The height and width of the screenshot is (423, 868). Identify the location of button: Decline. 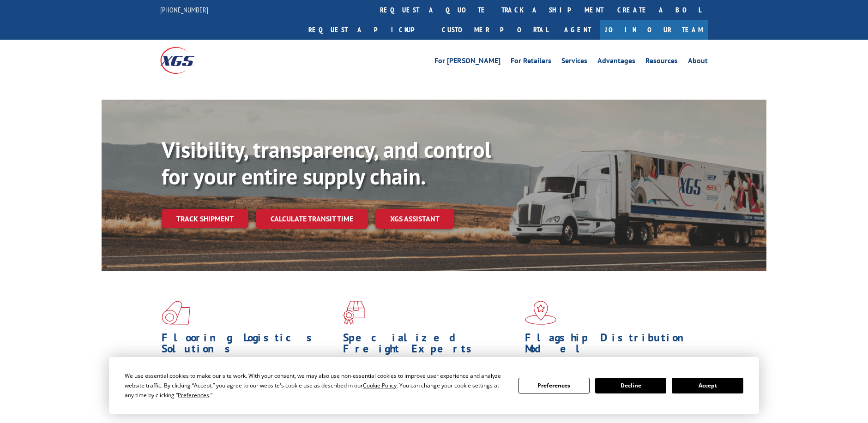
(631, 386).